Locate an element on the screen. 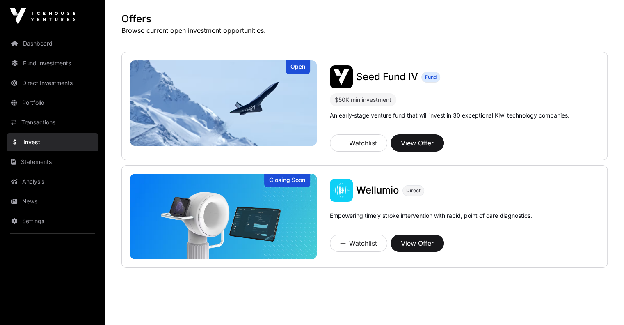 This screenshot has height=325, width=624. a: WellumioClosing Soon is located at coordinates (223, 216).